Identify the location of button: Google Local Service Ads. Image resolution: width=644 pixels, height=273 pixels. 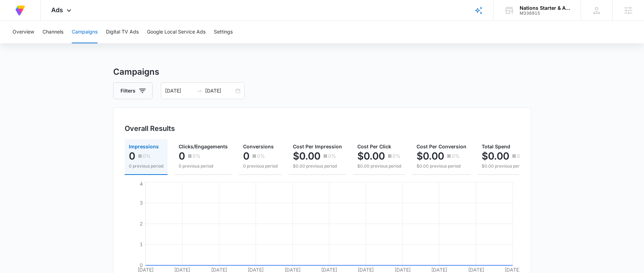
(176, 32).